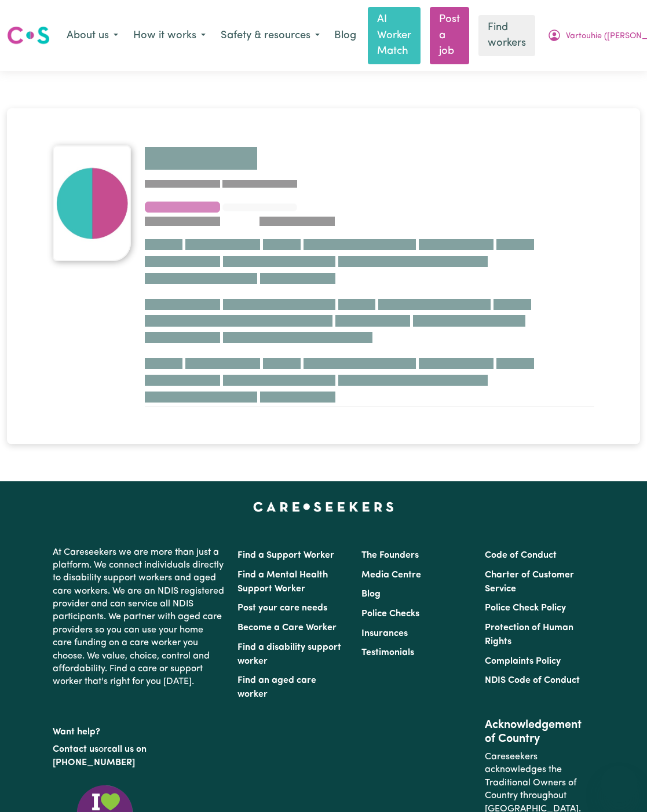  Describe the element at coordinates (529, 635) in the screenshot. I see `a: Protection of Human Rights` at that location.